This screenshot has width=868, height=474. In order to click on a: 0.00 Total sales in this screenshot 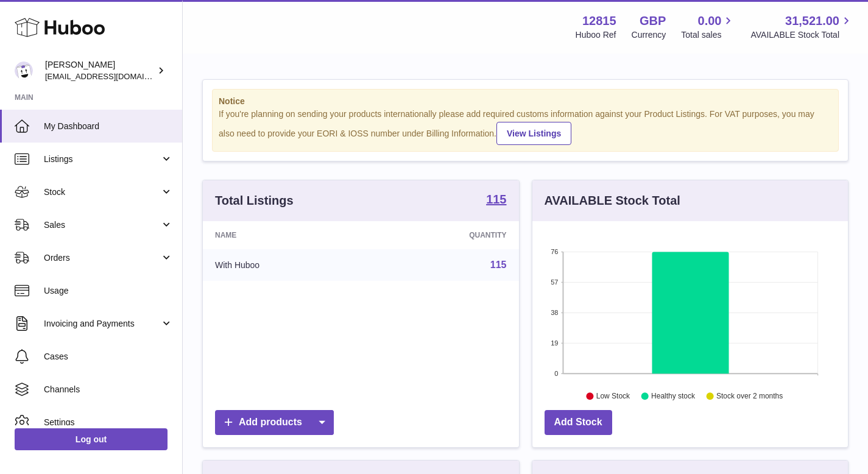, I will do `click(708, 27)`.